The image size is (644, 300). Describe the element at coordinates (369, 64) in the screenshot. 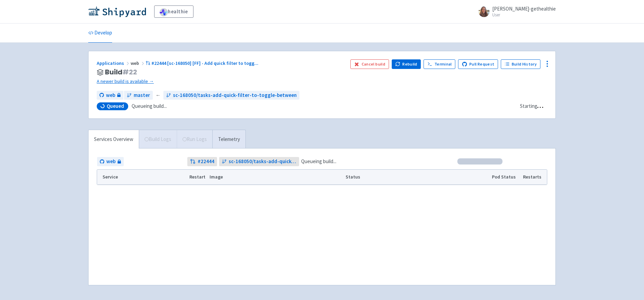

I see `button: Cancel build` at that location.